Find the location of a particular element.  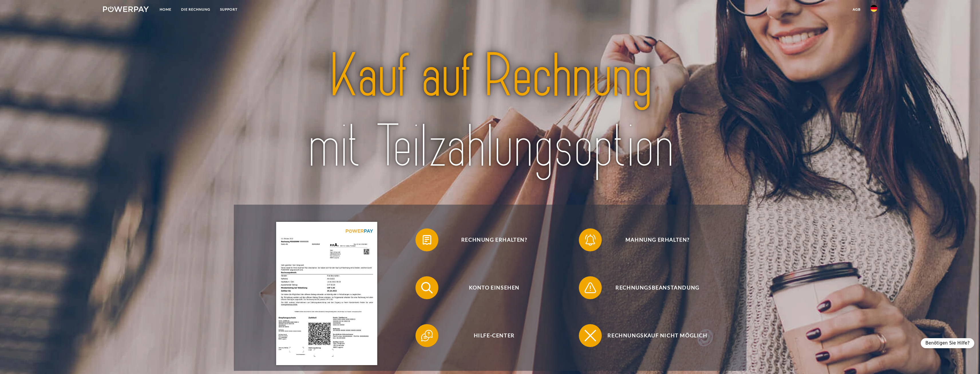

a: Hilfe-Center is located at coordinates (490, 336).